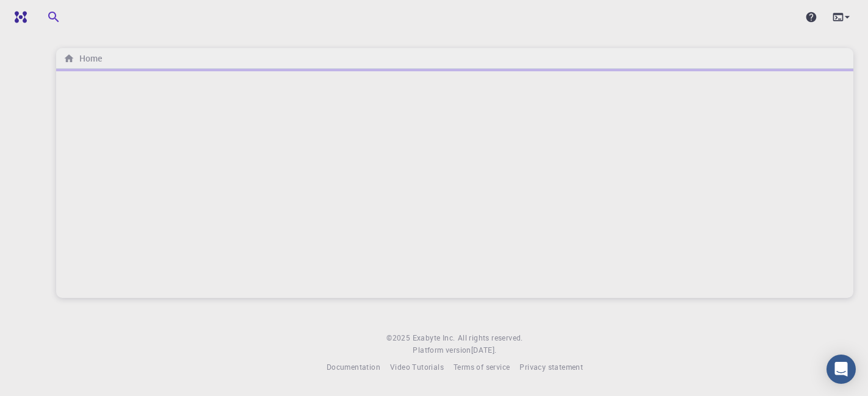  I want to click on span: Privacy statement, so click(551, 367).